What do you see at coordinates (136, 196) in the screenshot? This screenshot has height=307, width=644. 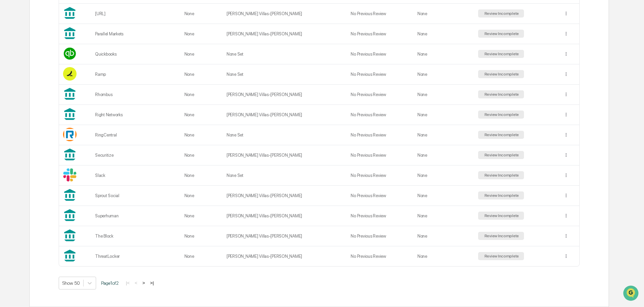 I see `div: Sprout Social` at bounding box center [136, 196].